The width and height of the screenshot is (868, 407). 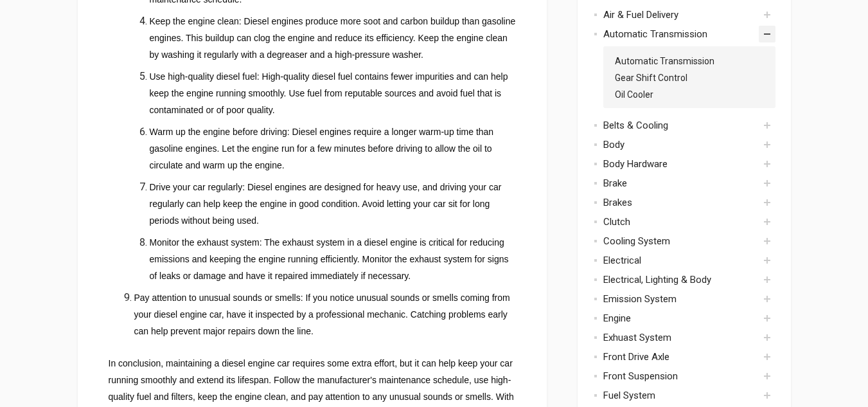 I want to click on a: Electrical, so click(x=678, y=260).